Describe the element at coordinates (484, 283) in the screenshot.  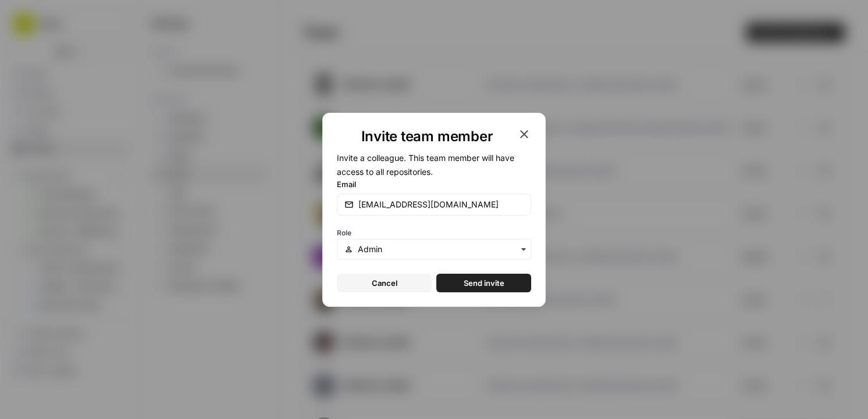
I see `span: Send invite` at that location.